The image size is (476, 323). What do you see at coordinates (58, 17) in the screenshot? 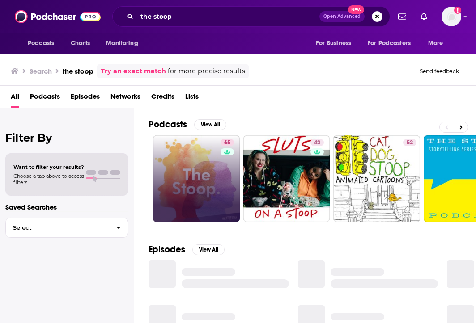
I see `a: Podchaser - Follow, Share and Rate Podcasts` at bounding box center [58, 17].